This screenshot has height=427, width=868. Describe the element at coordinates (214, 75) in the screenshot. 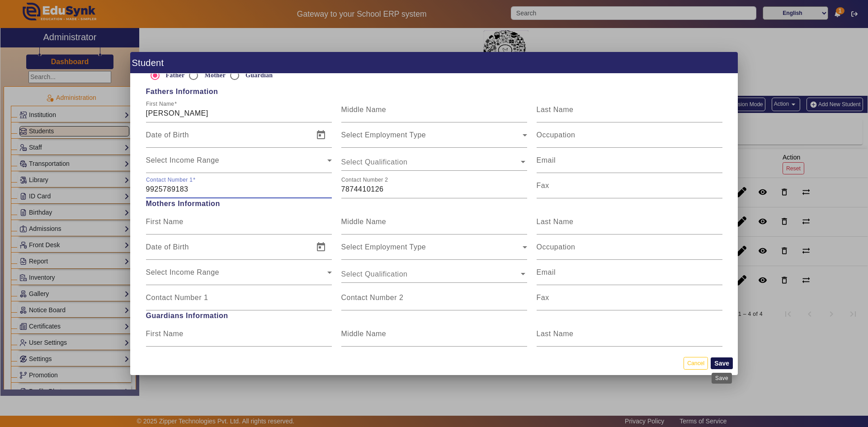

I see `label: Mother` at that location.